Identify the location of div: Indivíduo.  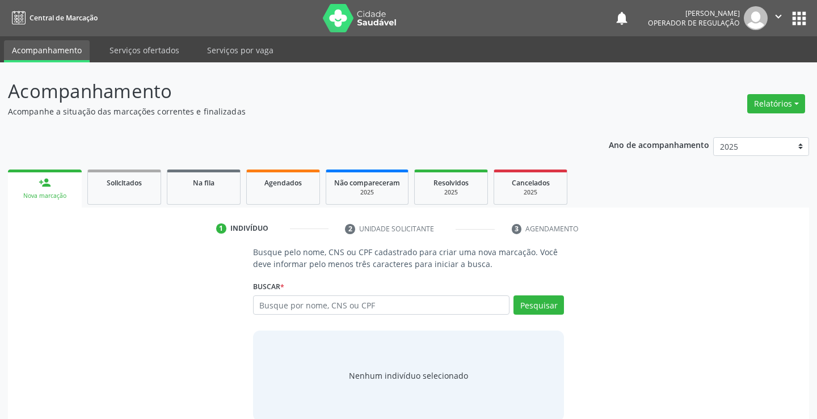
(249, 229).